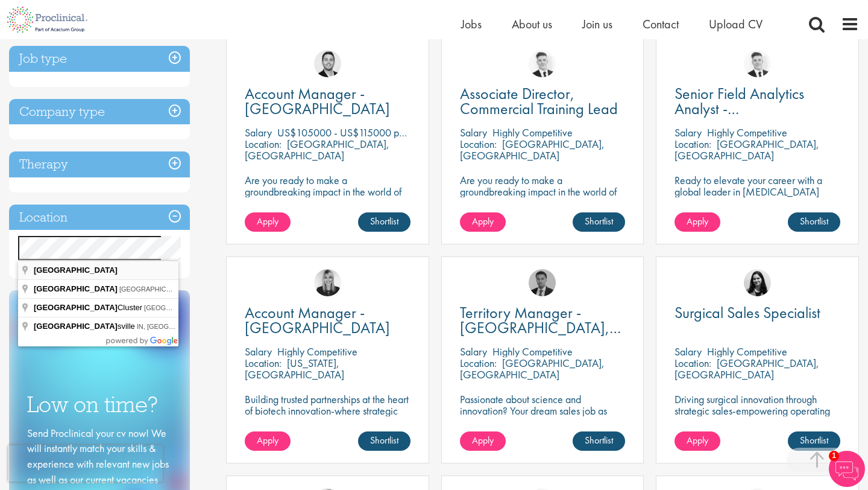 The image size is (868, 490). I want to click on img: Carl Gbolade, so click(542, 282).